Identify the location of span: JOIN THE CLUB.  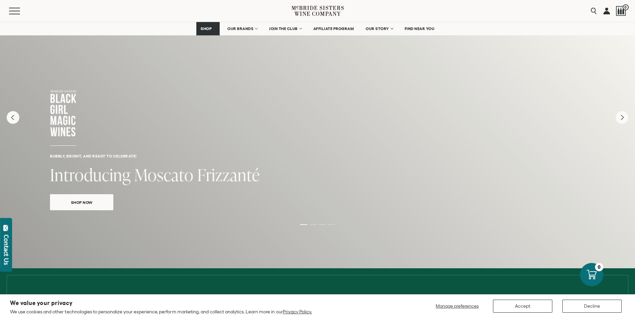
(283, 29).